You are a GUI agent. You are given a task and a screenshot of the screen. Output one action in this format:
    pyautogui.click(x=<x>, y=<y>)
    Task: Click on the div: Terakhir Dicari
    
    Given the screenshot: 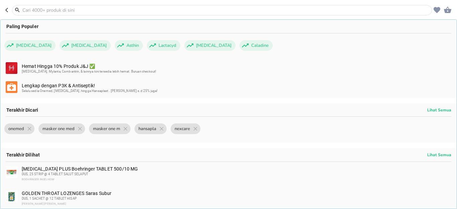 What is the action you would take?
    pyautogui.click(x=229, y=110)
    